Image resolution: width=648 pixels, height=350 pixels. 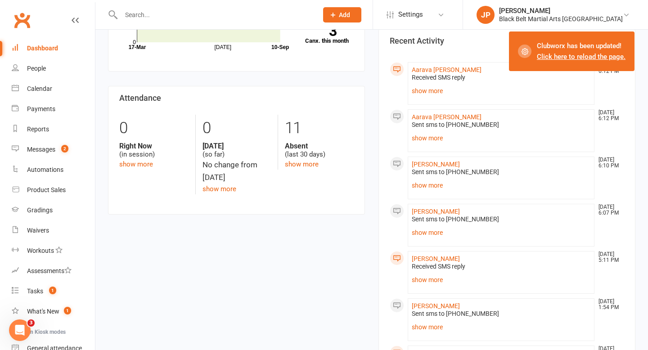 What do you see at coordinates (53, 271) in the screenshot?
I see `a: Assessments` at bounding box center [53, 271].